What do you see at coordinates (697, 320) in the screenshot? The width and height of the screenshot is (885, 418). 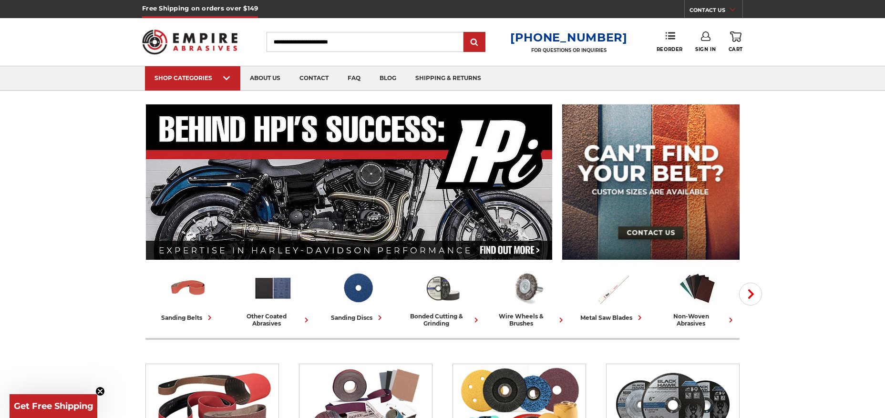 I see `div: non-woven abrasives` at bounding box center [697, 320].